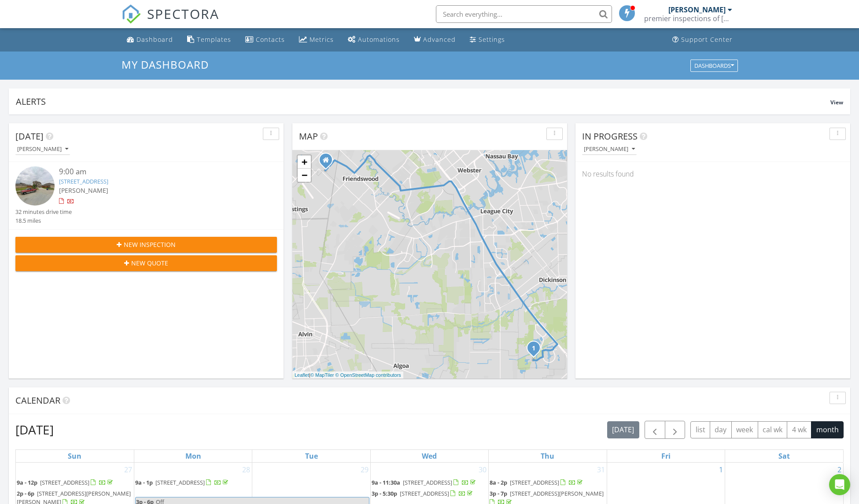 This screenshot has height=504, width=859. Describe the element at coordinates (146, 244) in the screenshot. I see `button: New Inspection` at that location.